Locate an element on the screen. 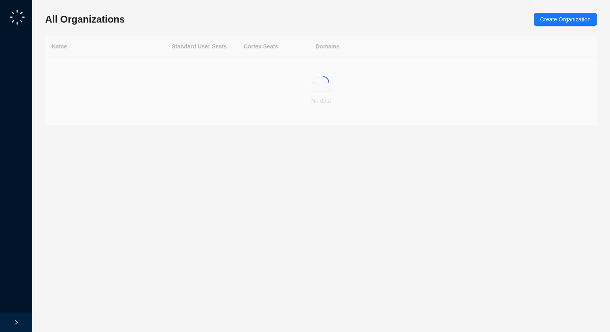  span: loading is located at coordinates (323, 82).